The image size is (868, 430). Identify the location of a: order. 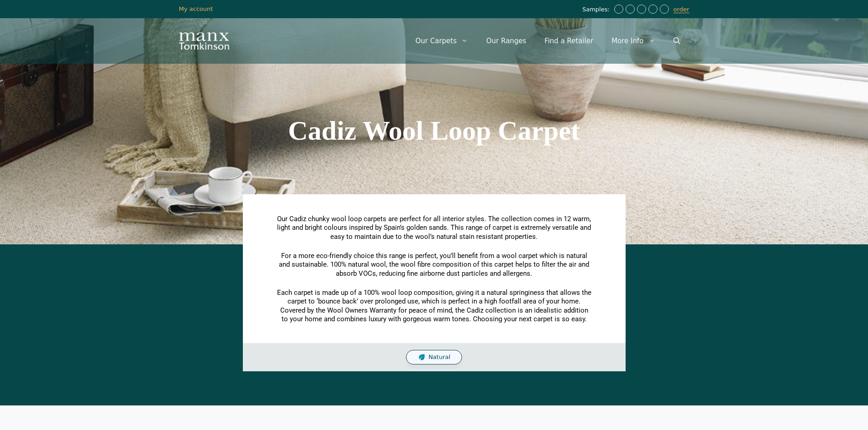
(681, 9).